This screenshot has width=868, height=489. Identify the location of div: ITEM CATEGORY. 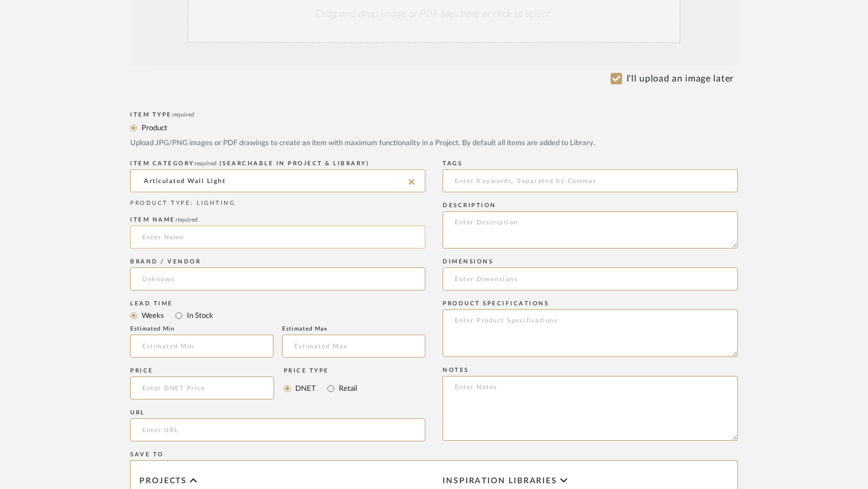
(278, 164).